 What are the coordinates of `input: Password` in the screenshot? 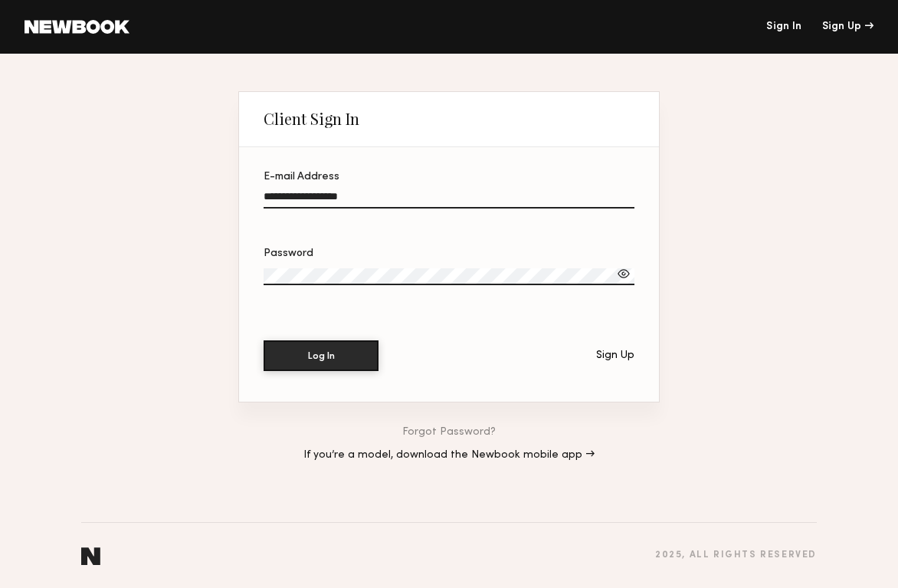 It's located at (449, 277).